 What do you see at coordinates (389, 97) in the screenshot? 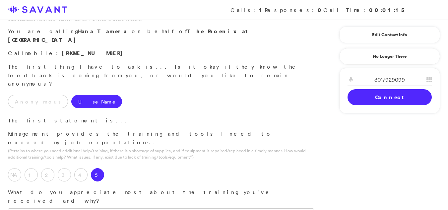
I see `a: Connect` at bounding box center [389, 97].